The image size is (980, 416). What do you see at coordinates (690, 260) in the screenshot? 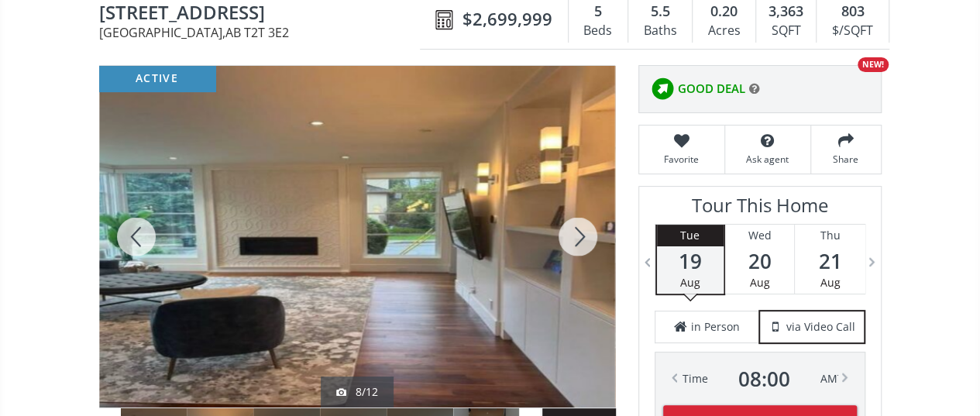
I see `span: 19` at bounding box center [690, 260].